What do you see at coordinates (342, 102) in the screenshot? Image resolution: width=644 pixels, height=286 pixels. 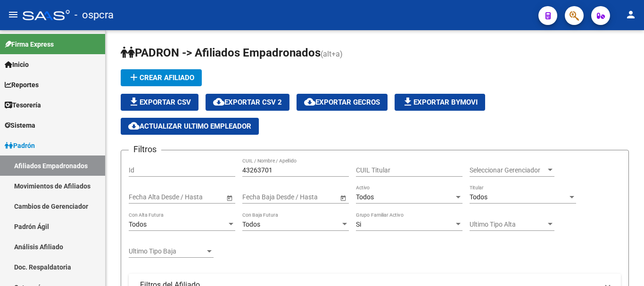 I see `span: Exportar GECROS` at bounding box center [342, 102].